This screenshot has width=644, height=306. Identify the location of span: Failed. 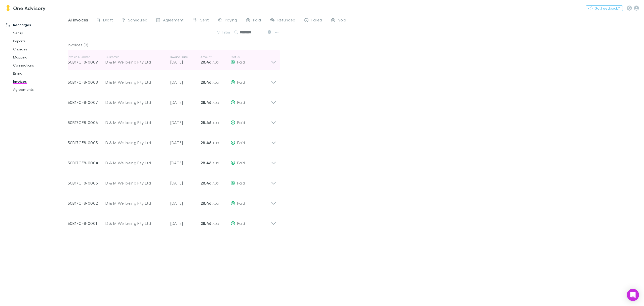
(317, 21).